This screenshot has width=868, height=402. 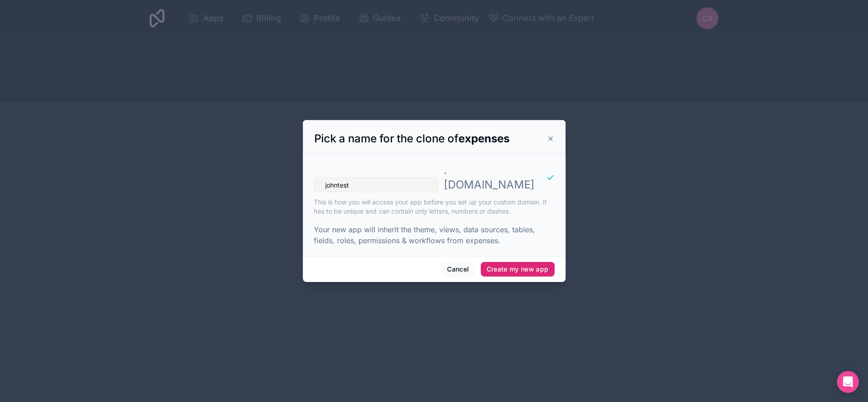 I want to click on button: Create my new app, so click(x=518, y=269).